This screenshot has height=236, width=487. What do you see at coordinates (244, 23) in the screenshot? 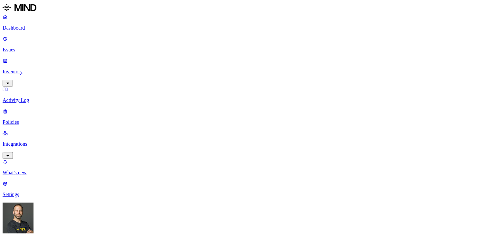
I see `a: Dashboard` at bounding box center [244, 23].